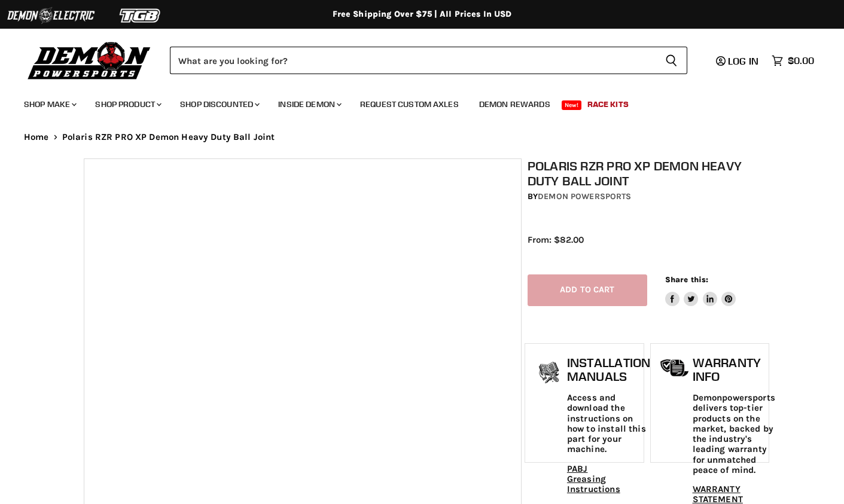  What do you see at coordinates (801, 61) in the screenshot?
I see `span: $0.00` at bounding box center [801, 61].